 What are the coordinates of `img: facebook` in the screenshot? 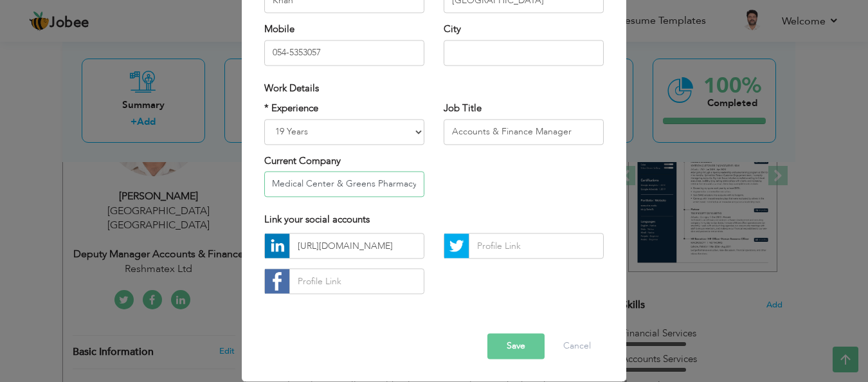 It's located at (277, 281).